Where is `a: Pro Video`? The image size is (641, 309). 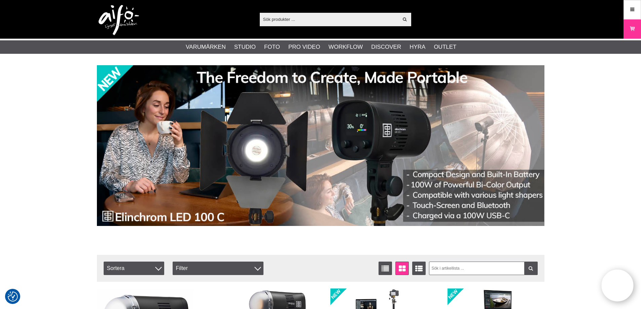
a: Pro Video is located at coordinates (304, 47).